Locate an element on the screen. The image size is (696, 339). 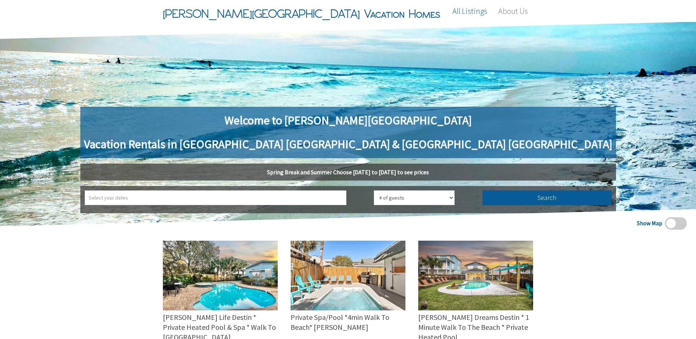
button: Search is located at coordinates (547, 198).